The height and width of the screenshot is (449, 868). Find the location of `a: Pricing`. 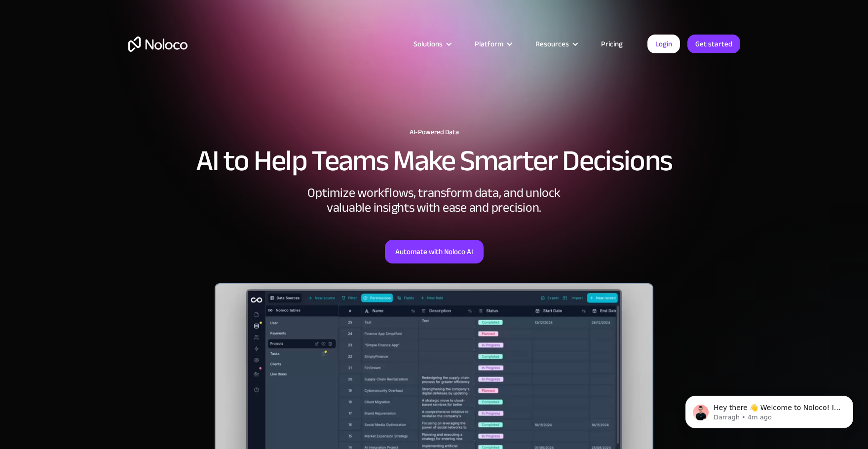

a: Pricing is located at coordinates (611, 44).